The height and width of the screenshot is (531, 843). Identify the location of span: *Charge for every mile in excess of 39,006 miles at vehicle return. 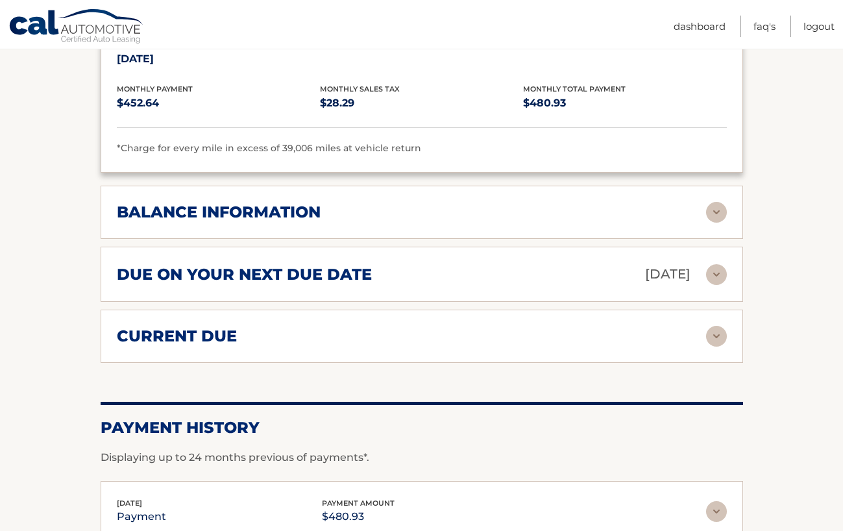
(269, 148).